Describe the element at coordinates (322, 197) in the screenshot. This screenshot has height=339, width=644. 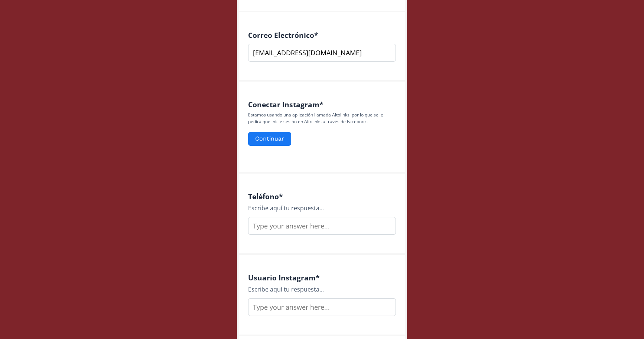
I see `h4: Teléfono *` at that location.